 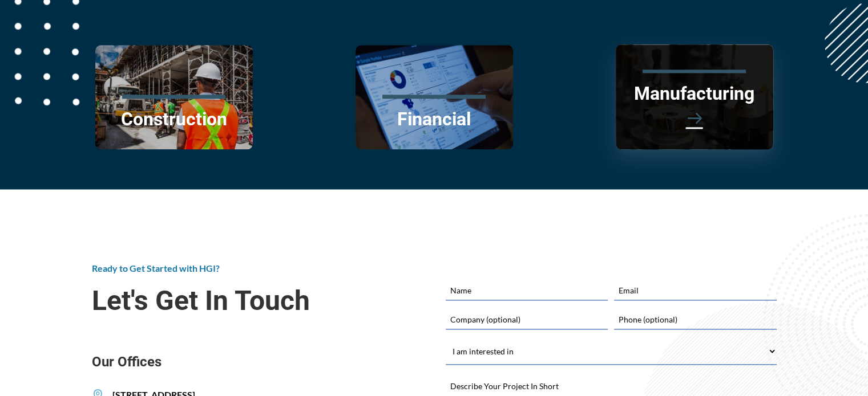 What do you see at coordinates (695, 319) in the screenshot?
I see `input: Phone (optional)` at bounding box center [695, 319].